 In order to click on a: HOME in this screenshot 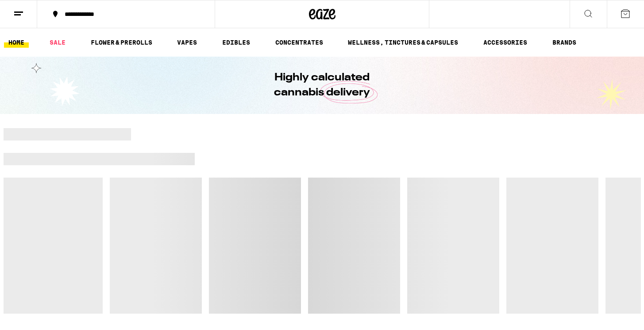, I will do `click(17, 43)`.